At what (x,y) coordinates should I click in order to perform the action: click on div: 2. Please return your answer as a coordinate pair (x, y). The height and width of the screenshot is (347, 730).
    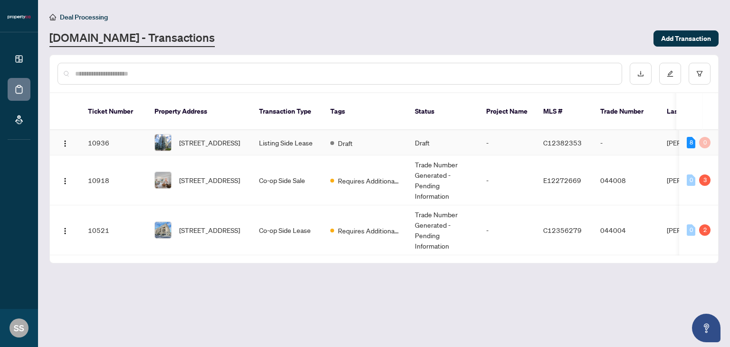
    Looking at the image, I should click on (705, 230).